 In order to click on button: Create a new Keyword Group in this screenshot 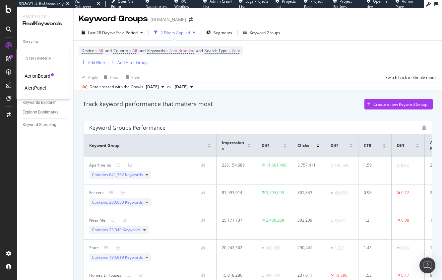, I will do `click(399, 104)`.